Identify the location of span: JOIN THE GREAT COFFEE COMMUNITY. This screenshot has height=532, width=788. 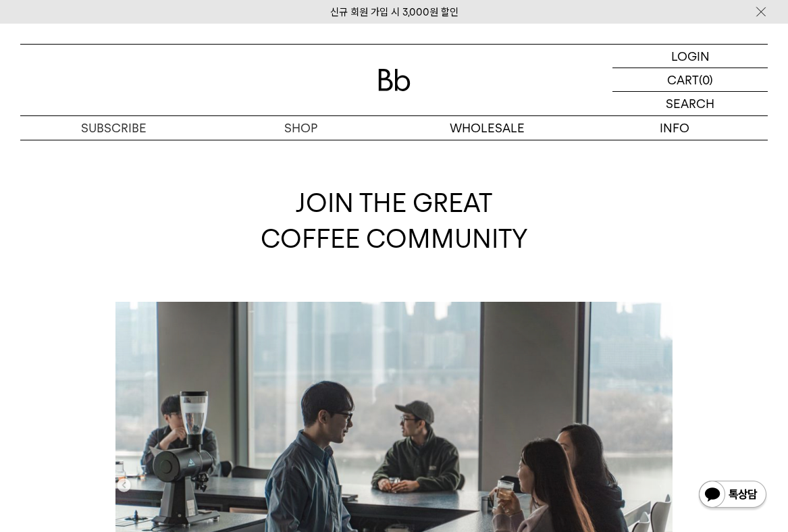
(395, 220).